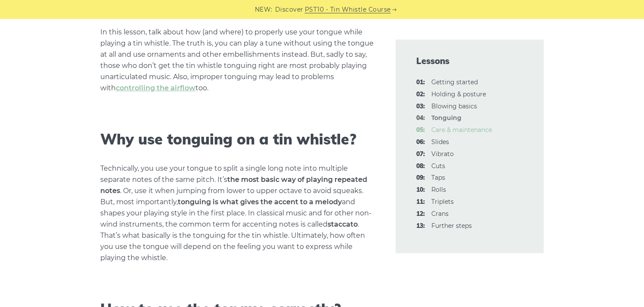  Describe the element at coordinates (438, 166) in the screenshot. I see `a: 08:Cuts` at that location.